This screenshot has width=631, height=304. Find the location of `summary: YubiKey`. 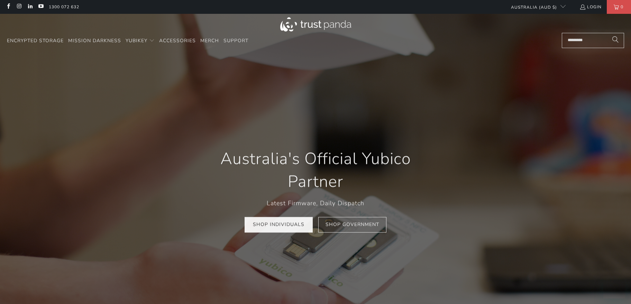

summary: YubiKey is located at coordinates (140, 41).